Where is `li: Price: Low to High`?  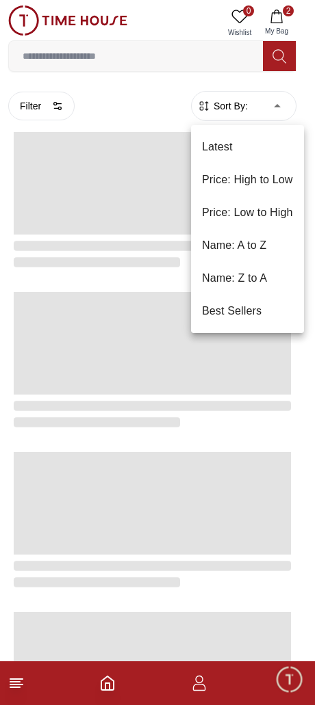
li: Price: Low to High is located at coordinates (247, 213).